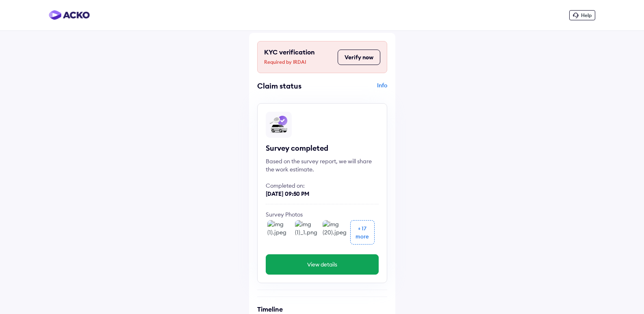 Image resolution: width=644 pixels, height=314 pixels. What do you see at coordinates (322, 265) in the screenshot?
I see `button: View details` at bounding box center [322, 265].